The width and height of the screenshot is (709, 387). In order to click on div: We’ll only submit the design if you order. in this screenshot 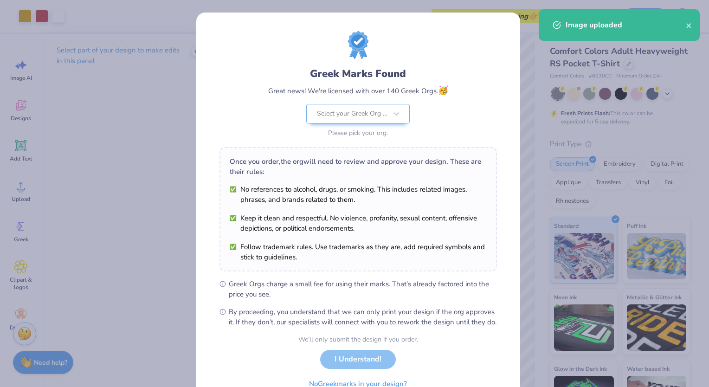, I will do `click(358, 339)`.